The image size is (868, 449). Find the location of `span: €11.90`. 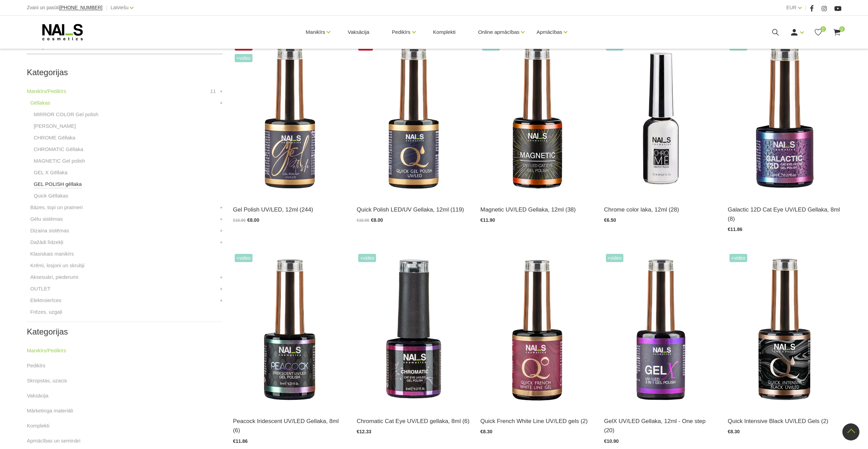

span: €11.90 is located at coordinates (487, 220).